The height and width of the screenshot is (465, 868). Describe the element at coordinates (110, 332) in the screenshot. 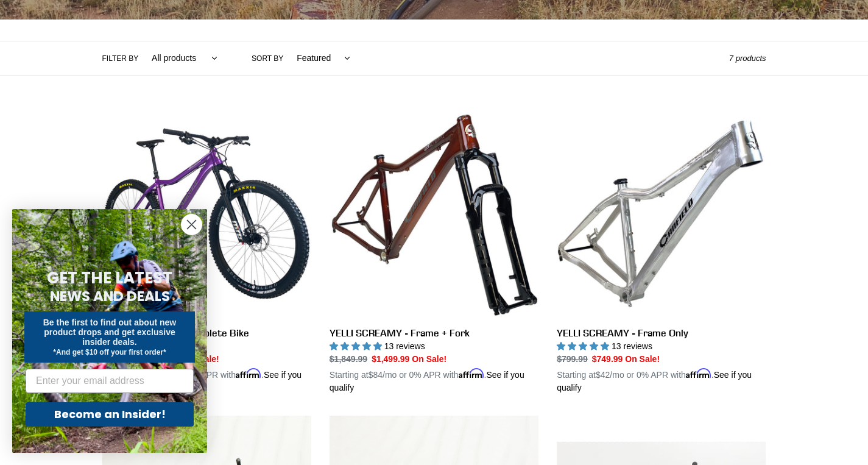

I see `span: Be the first to find out about new product drops and get exclusive insider deals.` at that location.